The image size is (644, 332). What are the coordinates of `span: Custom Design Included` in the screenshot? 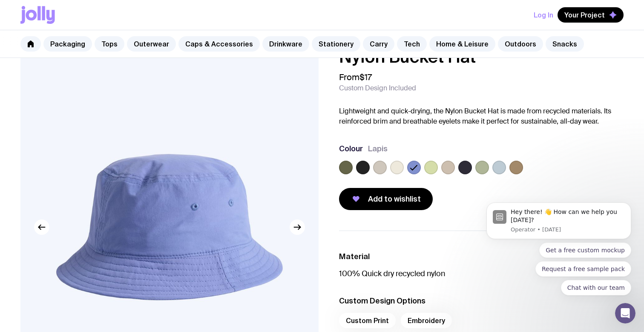 It's located at (377, 88).